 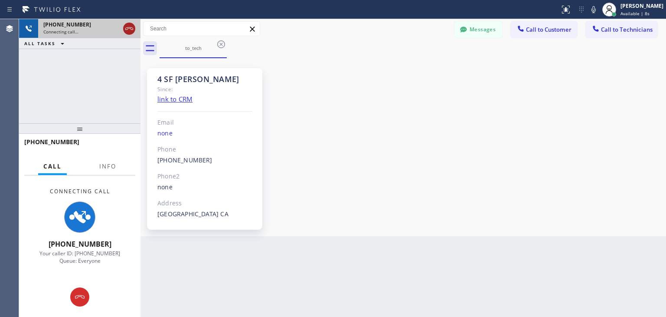 What do you see at coordinates (175, 99) in the screenshot?
I see `a: link to CRM` at bounding box center [175, 99].